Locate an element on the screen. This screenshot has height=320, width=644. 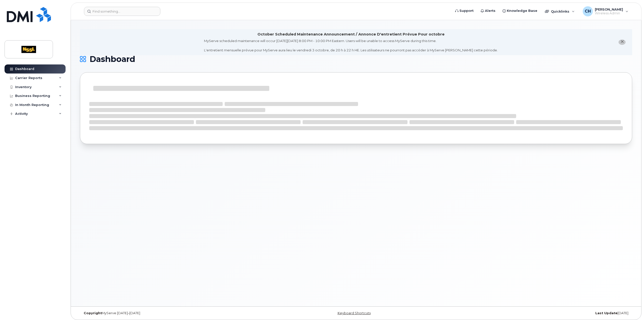
div: October Scheduled Maintenance Announcement / Annonce D'entretient Prévue Pour octobre is located at coordinates (351, 34).